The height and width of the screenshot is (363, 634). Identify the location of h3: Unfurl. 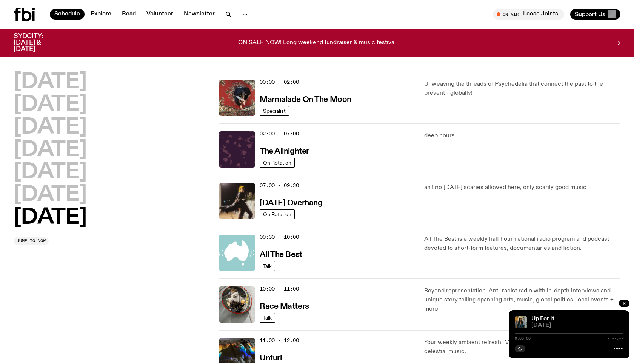
(271, 358).